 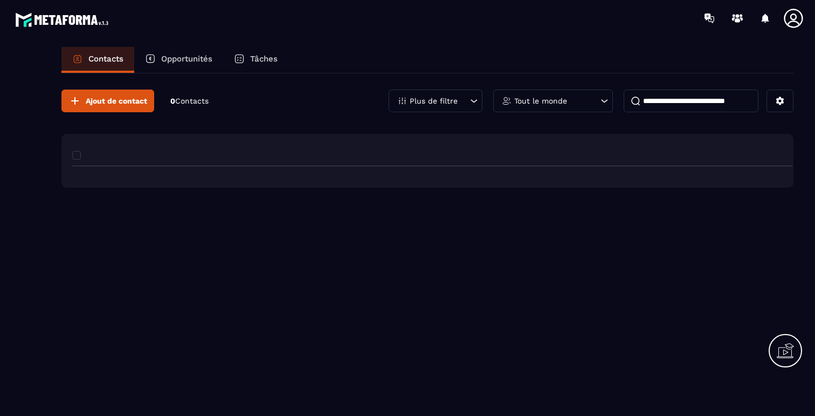 I want to click on a: Contacts, so click(x=98, y=60).